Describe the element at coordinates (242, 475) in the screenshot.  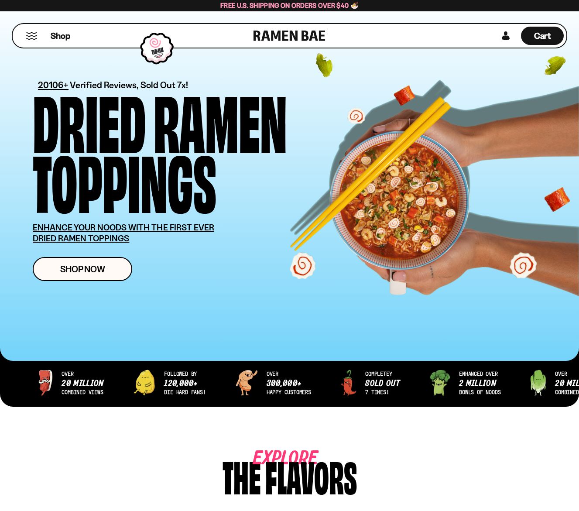
I see `div: The` at that location.